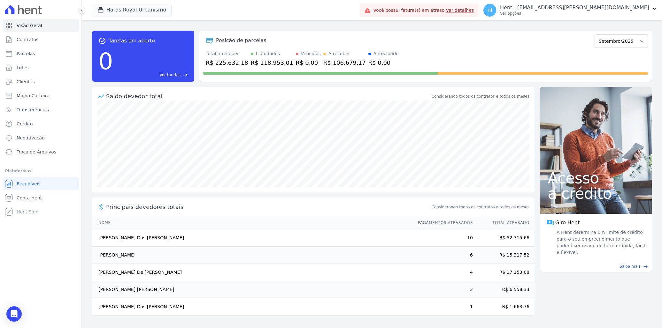 The height and width of the screenshot is (328, 662). I want to click on a: Negativação, so click(41, 138).